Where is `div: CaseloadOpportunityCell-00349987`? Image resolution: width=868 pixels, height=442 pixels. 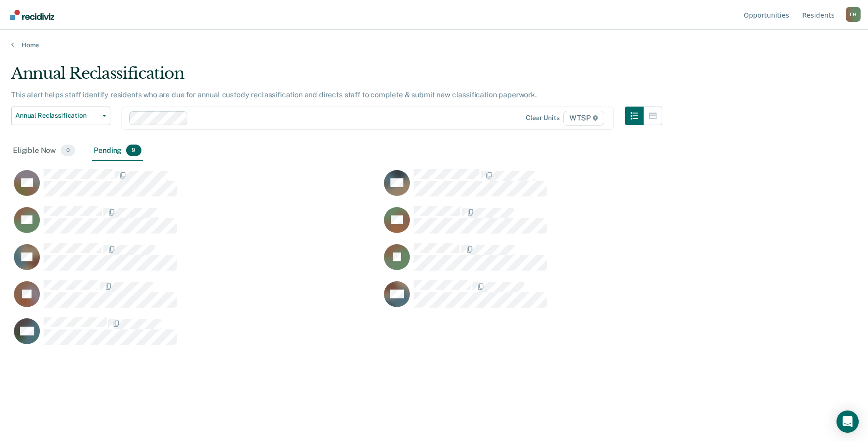
div: CaseloadOpportunityCell-00349987 is located at coordinates (565, 261).